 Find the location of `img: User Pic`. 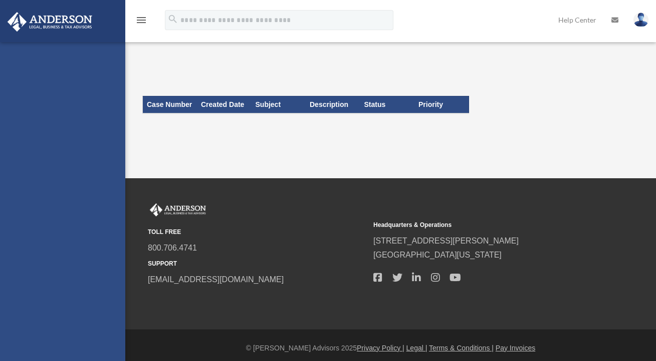

img: User Pic is located at coordinates (641, 20).